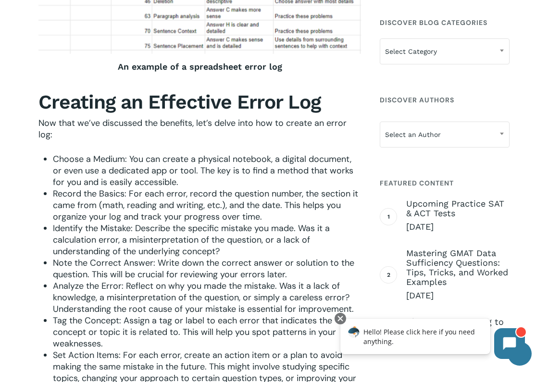 This screenshot has width=548, height=382. Describe the element at coordinates (445, 51) in the screenshot. I see `span: Select Category` at that location.